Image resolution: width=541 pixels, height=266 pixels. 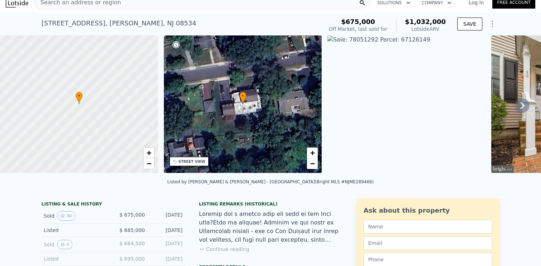 I want to click on div: LISTING & SALE HISTORY, so click(x=113, y=205).